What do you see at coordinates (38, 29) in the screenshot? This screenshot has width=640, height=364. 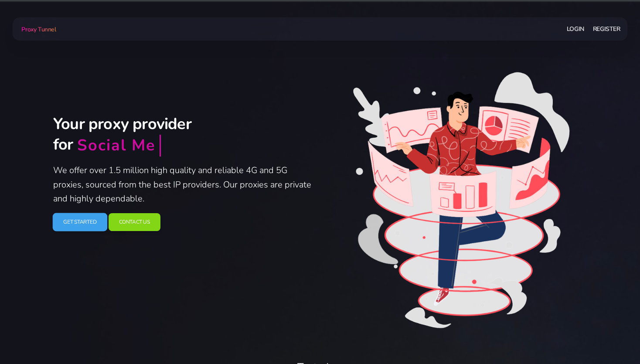 I see `a: Proxy Tunnel` at bounding box center [38, 29].